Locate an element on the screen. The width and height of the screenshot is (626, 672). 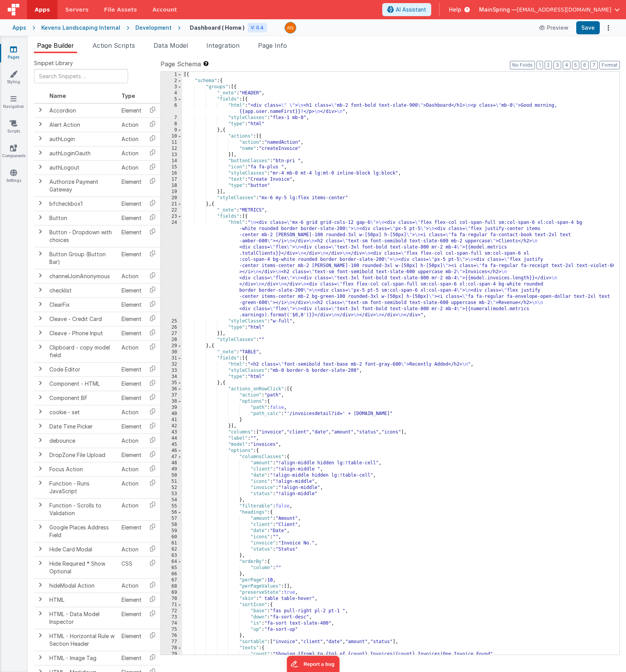
div: 13 is located at coordinates (171, 155).